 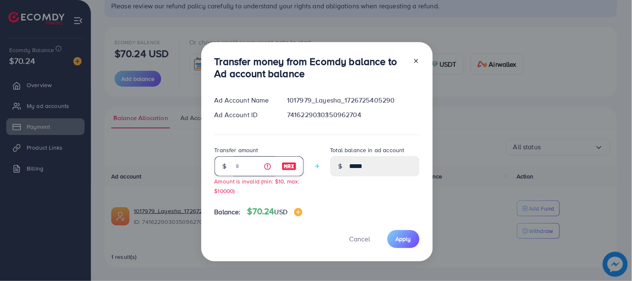 What do you see at coordinates (353, 115) in the screenshot?
I see `div: 7416229030350962704` at bounding box center [353, 115].